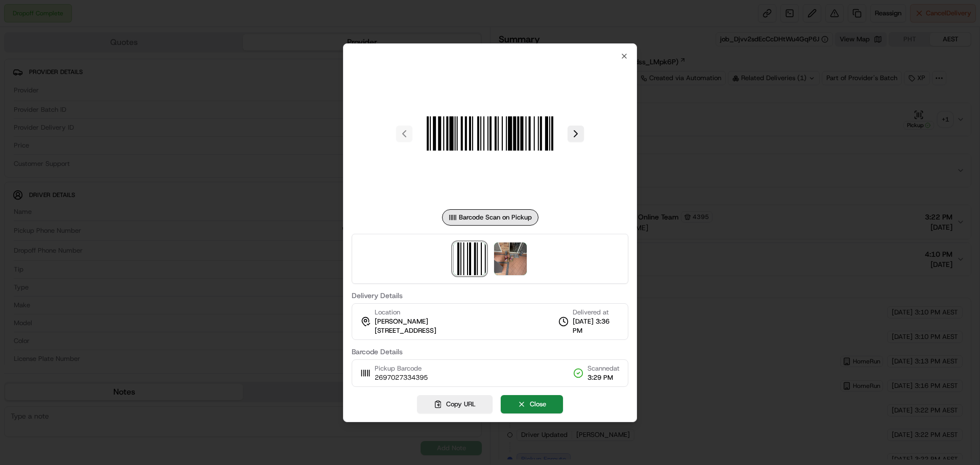 This screenshot has width=980, height=465. Describe the element at coordinates (604, 369) in the screenshot. I see `span: Scanned at` at that location.